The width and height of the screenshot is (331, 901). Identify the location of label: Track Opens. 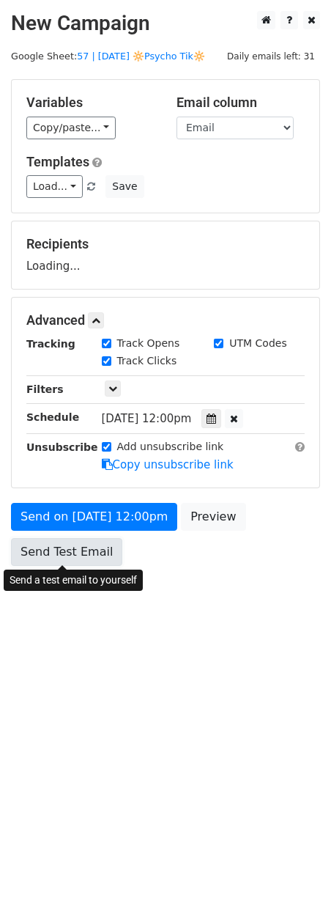
(149, 343).